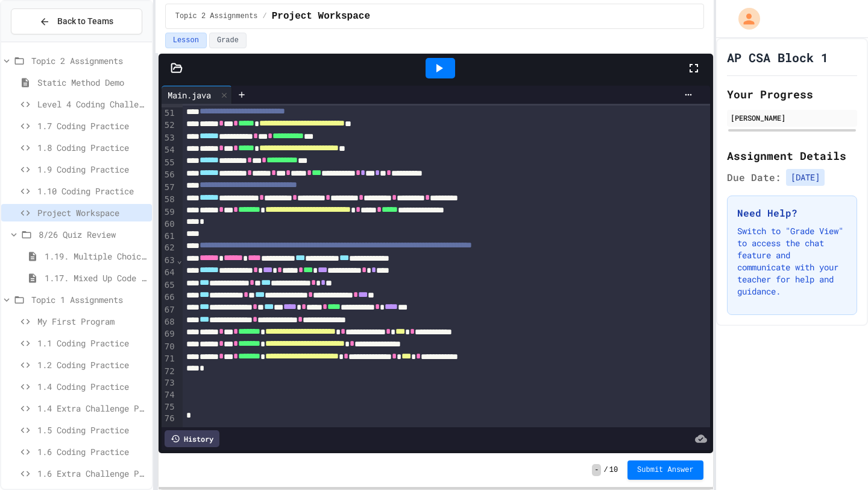  I want to click on span: 1.5 Coding Practice, so click(93, 429).